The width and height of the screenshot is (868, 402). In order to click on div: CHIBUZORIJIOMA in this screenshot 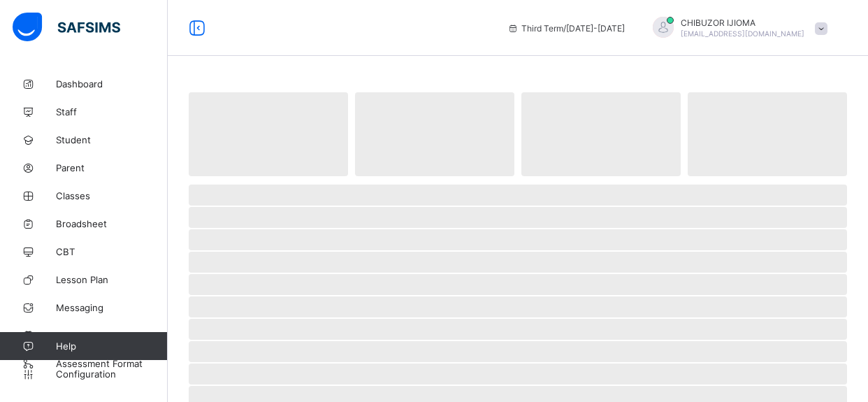, I will do `click(737, 28)`.